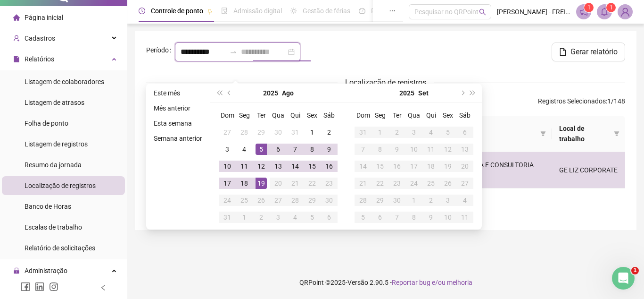 The width and height of the screenshot is (644, 299). What do you see at coordinates (103, 288) in the screenshot?
I see `span: left` at bounding box center [103, 288].